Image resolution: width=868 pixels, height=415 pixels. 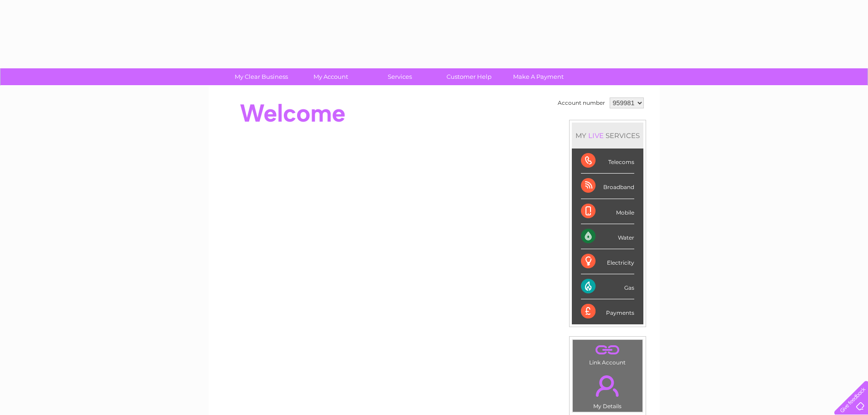 What do you see at coordinates (607, 161) in the screenshot?
I see `div: Telecoms` at bounding box center [607, 161].